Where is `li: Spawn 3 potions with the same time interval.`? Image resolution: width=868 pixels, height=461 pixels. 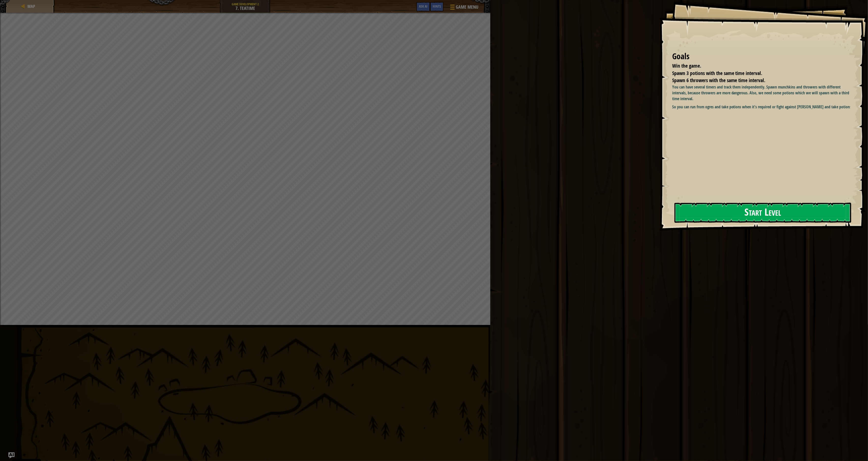 li: Spawn 3 potions with the same time interval. is located at coordinates (757, 73).